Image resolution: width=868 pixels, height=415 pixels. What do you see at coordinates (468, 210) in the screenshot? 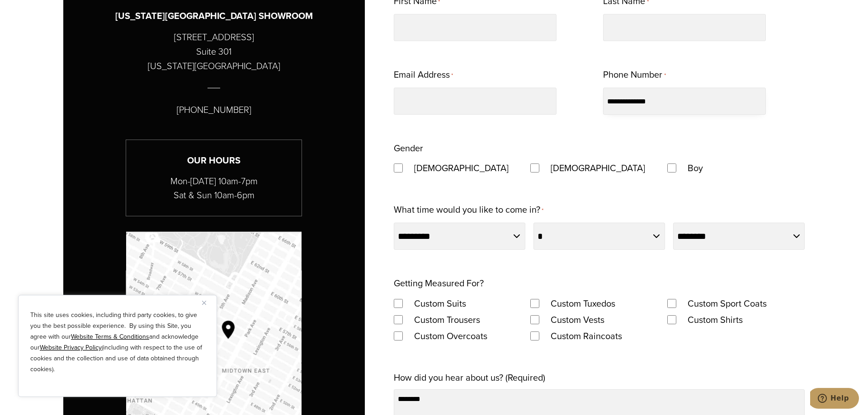
I see `label: What time would you like to come in?` at bounding box center [468, 210].